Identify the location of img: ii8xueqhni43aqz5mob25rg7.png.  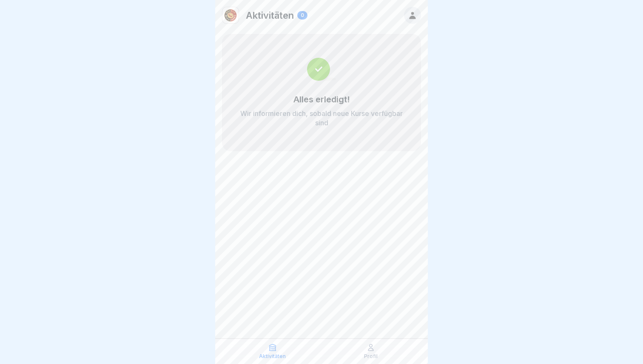
(231, 15).